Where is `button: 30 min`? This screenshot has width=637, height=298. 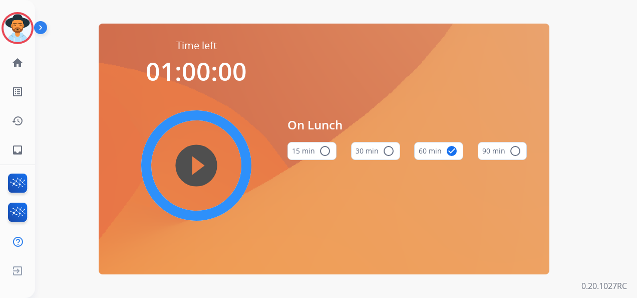
button: 30 min is located at coordinates (376, 151).